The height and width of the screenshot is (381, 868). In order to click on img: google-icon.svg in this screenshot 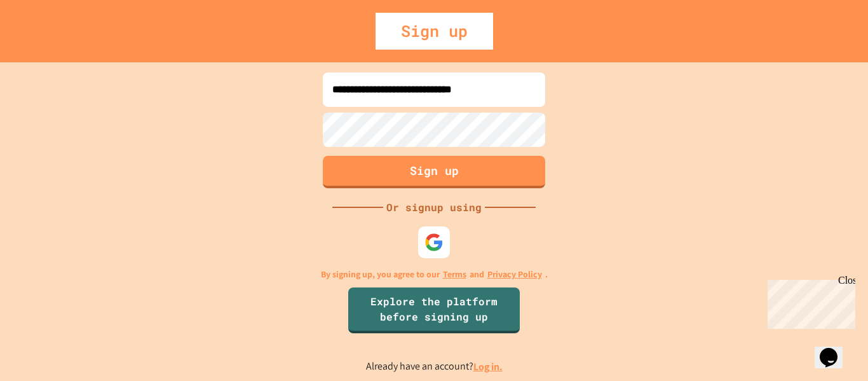, I will do `click(434, 242)`.